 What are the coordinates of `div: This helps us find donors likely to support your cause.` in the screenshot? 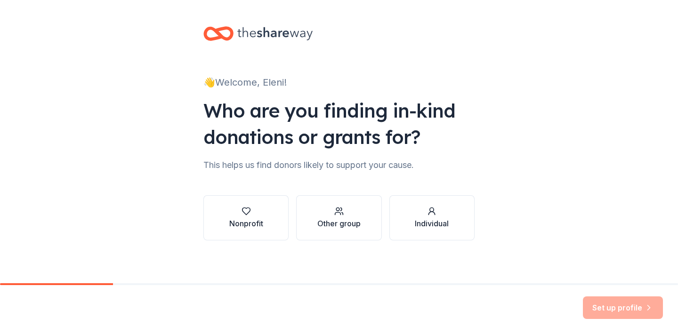 It's located at (339, 165).